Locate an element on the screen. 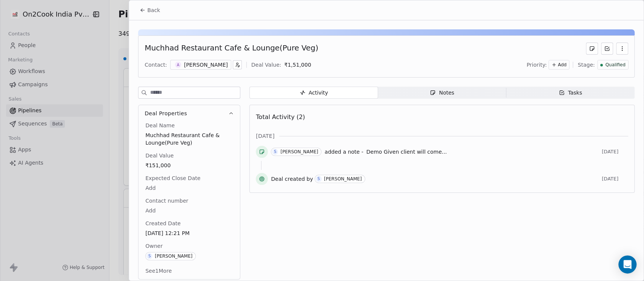 Image resolution: width=644 pixels, height=281 pixels. span: Deal Name is located at coordinates (160, 125).